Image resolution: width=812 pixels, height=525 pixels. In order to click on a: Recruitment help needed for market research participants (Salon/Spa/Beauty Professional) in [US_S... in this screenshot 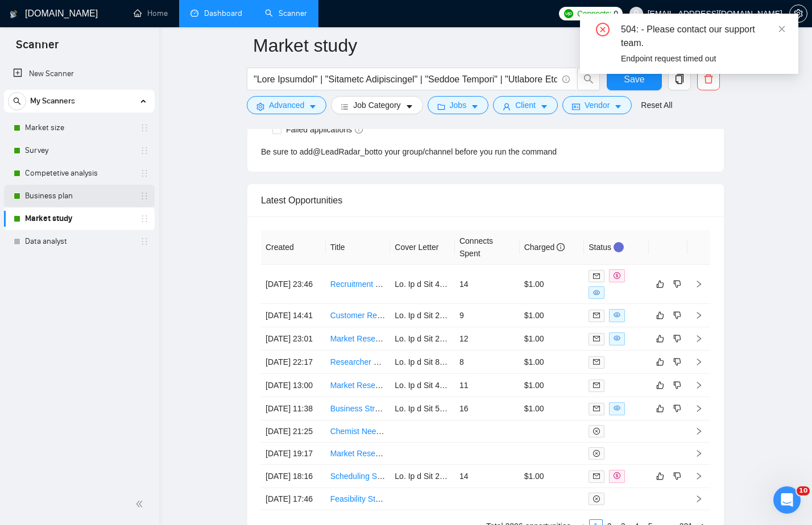, I will do `click(518, 283)`.